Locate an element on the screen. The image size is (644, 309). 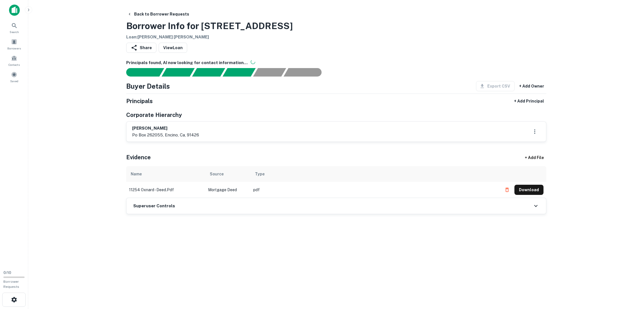
div: scrollable content is located at coordinates (336, 182).